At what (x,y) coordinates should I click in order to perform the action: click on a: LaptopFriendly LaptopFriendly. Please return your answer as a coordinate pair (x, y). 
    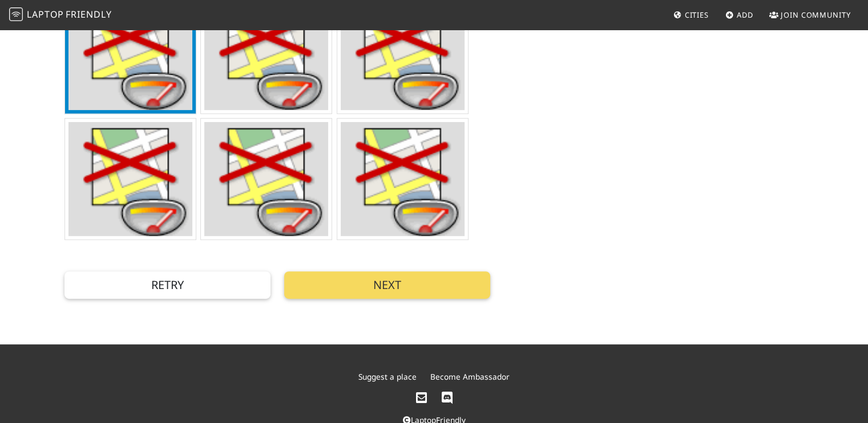
    Looking at the image, I should click on (61, 15).